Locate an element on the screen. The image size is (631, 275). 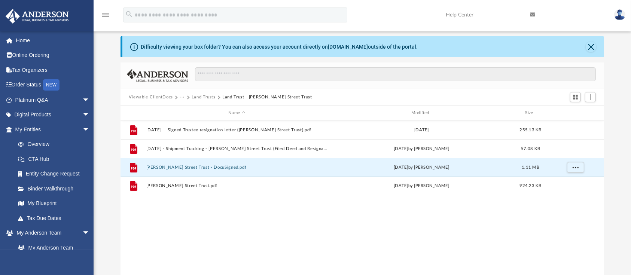
a: Order StatusNEW is located at coordinates (53, 85).